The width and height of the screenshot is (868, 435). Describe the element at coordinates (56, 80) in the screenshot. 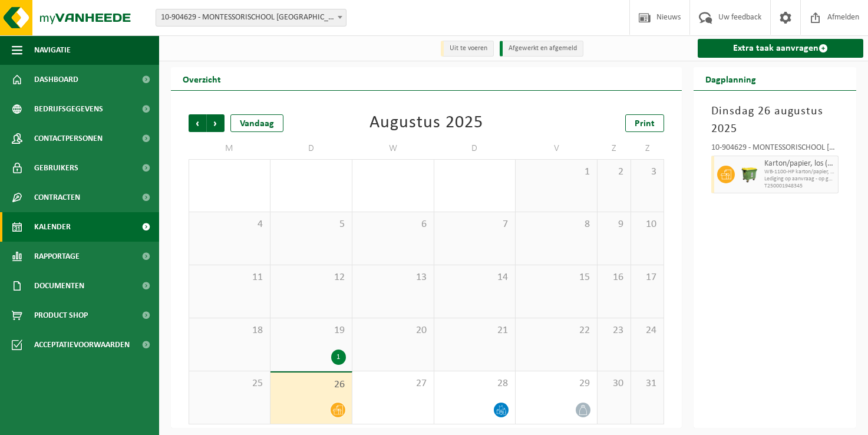

I see `span: Dashboard` at that location.